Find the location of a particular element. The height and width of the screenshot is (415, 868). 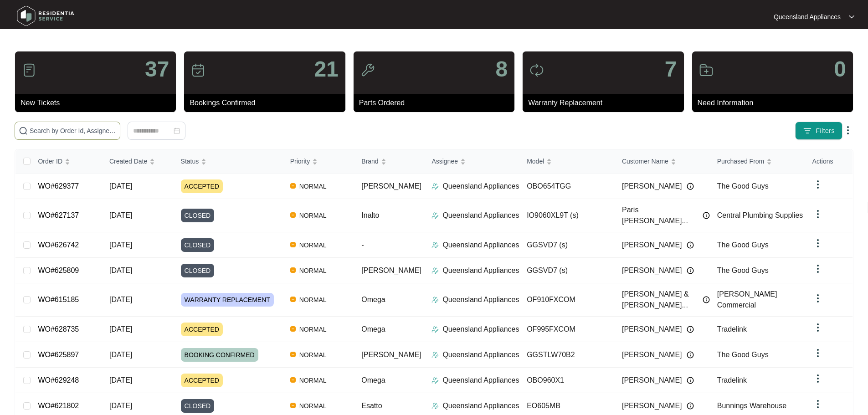

span: Brand is located at coordinates (370, 161).